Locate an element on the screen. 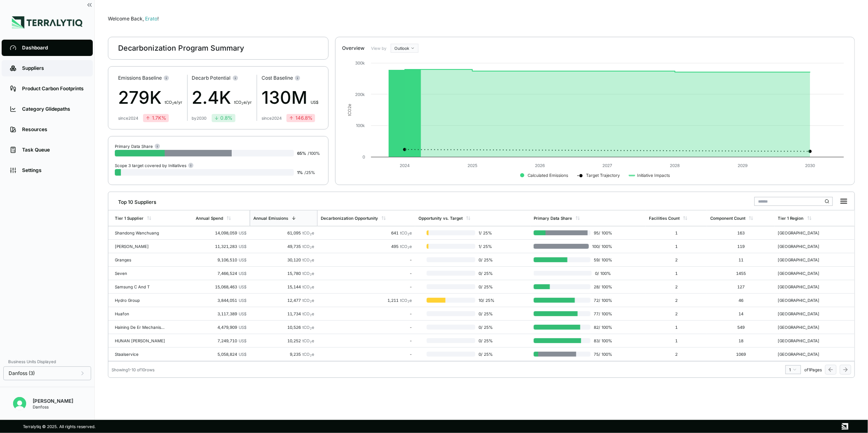  span: 59 / 100 % is located at coordinates (601, 260).